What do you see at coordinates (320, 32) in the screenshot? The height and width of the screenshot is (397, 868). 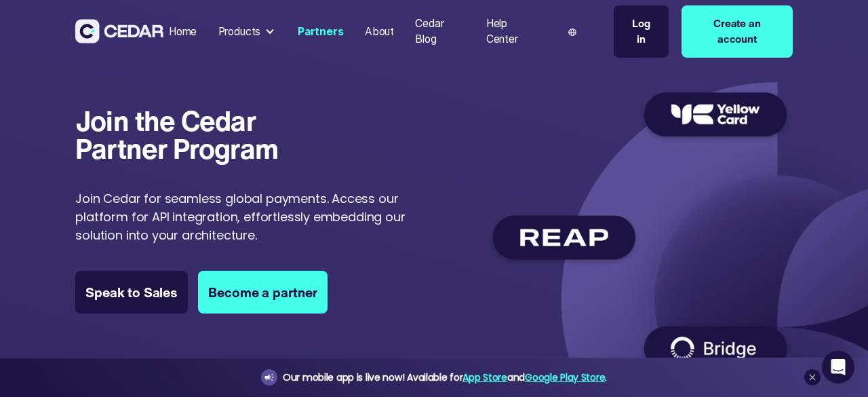 I see `a: Partners` at bounding box center [320, 32].